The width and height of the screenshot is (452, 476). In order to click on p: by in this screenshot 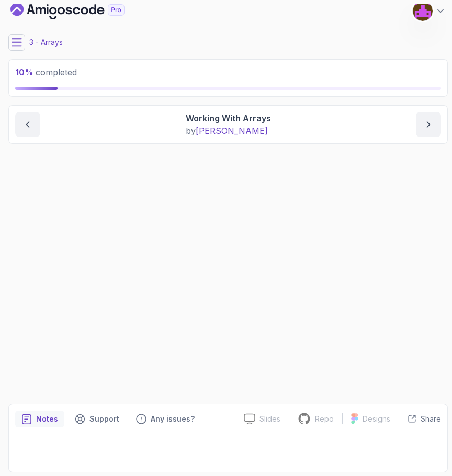, I will do `click(228, 131)`.